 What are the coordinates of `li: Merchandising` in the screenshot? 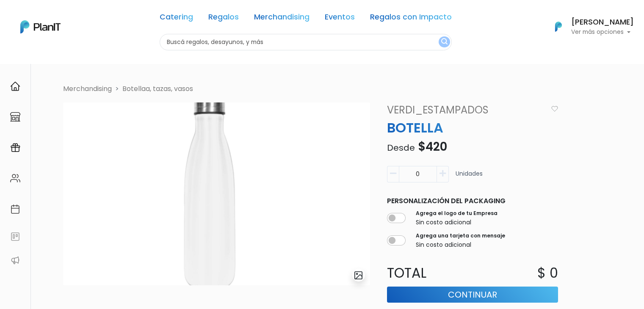 It's located at (87, 89).